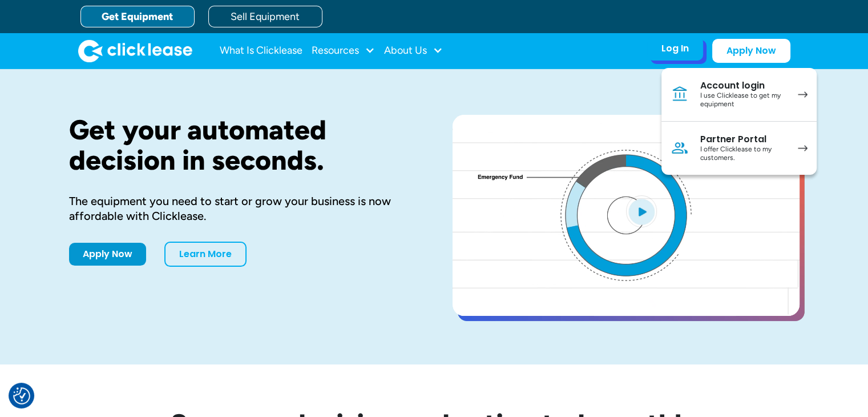 The image size is (868, 417). I want to click on div: I use Clicklease to get my equipment, so click(743, 100).